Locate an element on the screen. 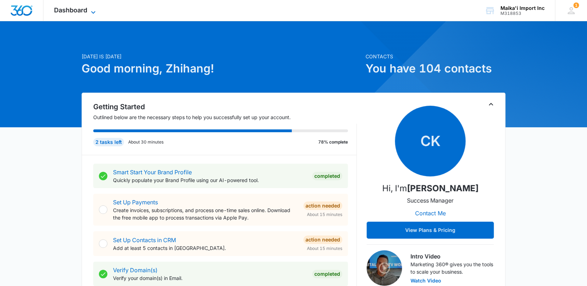 The height and width of the screenshot is (286, 587). p: Outlined below are the necessary steps to help you successfully set up your account. is located at coordinates (225, 117).